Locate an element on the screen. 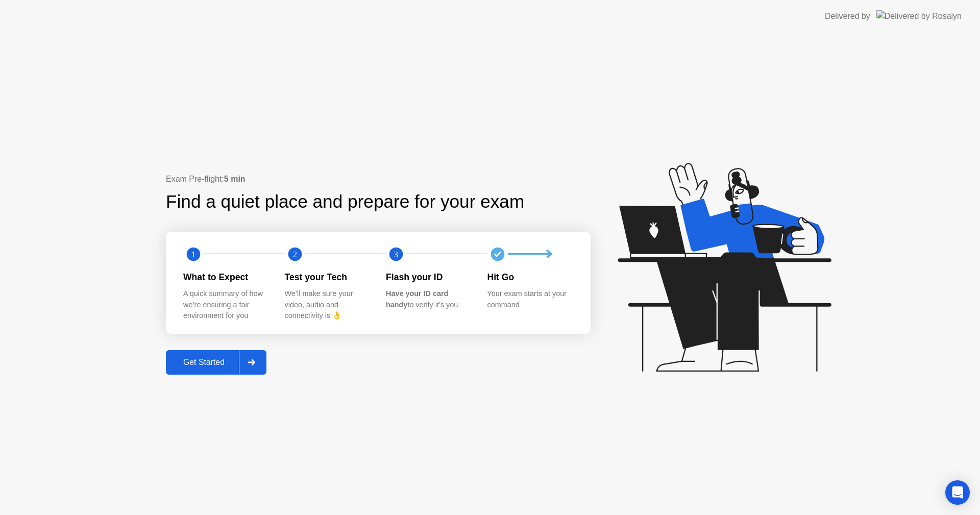  b: 5 min is located at coordinates (235, 179).